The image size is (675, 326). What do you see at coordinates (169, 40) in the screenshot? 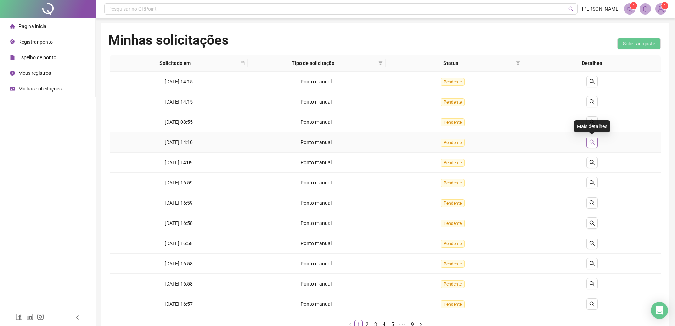
I see `h1: Minhas solicitações` at bounding box center [169, 40].